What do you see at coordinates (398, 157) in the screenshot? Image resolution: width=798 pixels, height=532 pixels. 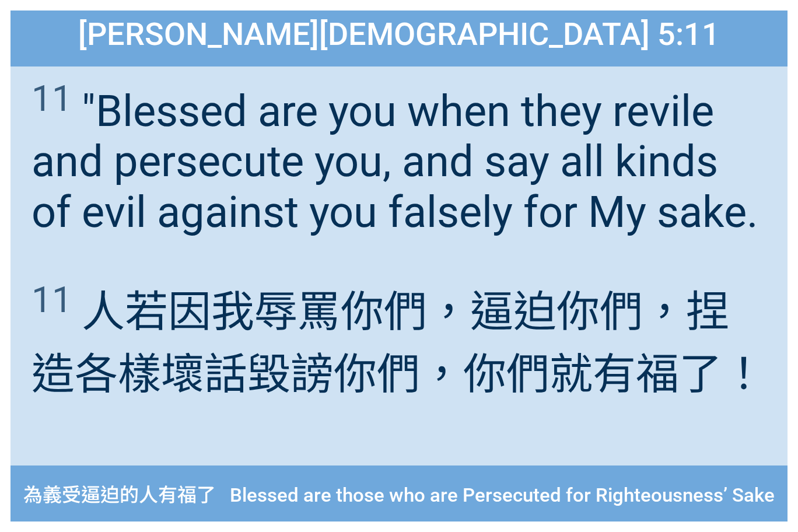 I see `span: "Blessed are you when they revile and persecute you, and say all kinds of evil against you falsel...` at bounding box center [398, 157].